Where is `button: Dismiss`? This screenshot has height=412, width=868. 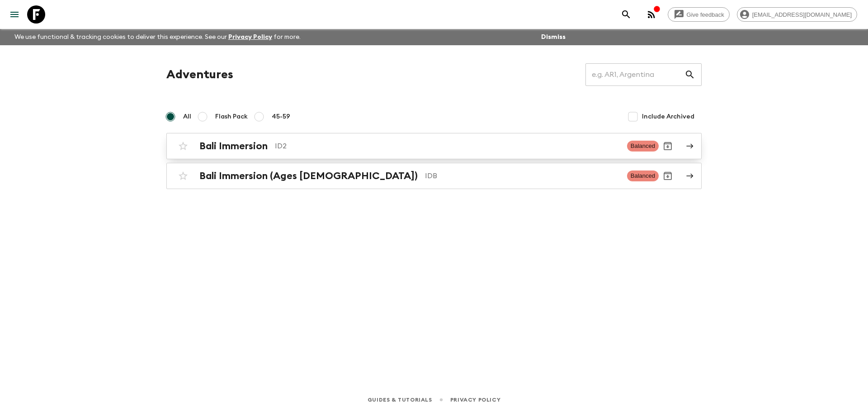
button: Dismiss is located at coordinates (554, 37).